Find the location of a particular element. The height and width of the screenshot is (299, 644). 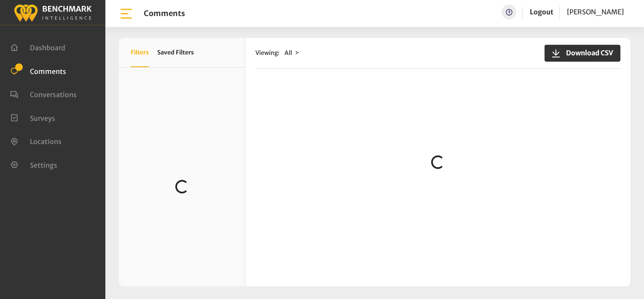

span: Locations is located at coordinates (46, 141).